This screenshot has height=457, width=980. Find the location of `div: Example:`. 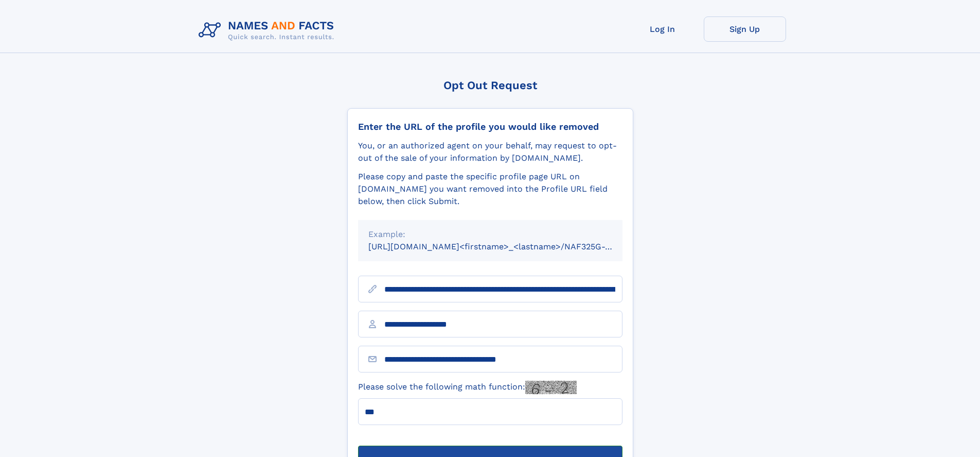

div: Example: is located at coordinates (491, 235).